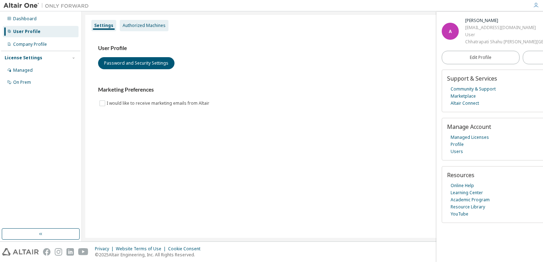 The image size is (543, 262). I want to click on div: On Prem, so click(22, 82).